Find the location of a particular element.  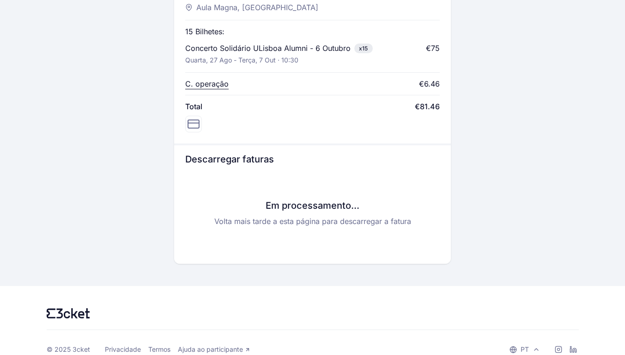

h3: Descarregar faturas is located at coordinates (312, 159).